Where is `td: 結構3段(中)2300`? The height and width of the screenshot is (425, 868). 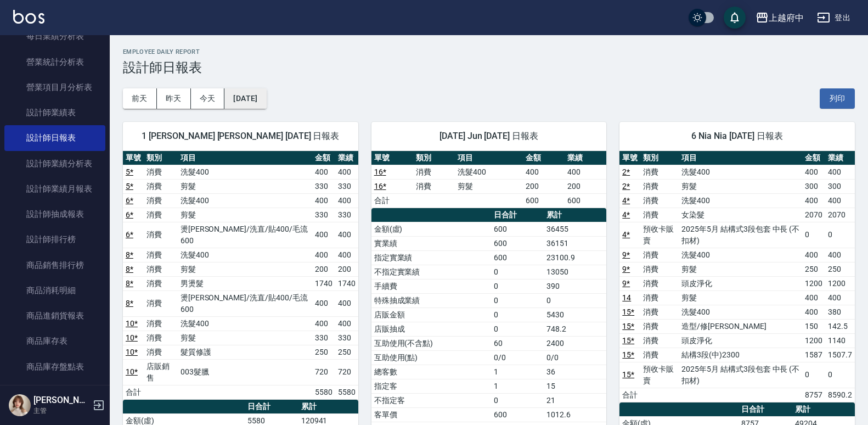 td: 結構3段(中)2300 is located at coordinates (740, 354).